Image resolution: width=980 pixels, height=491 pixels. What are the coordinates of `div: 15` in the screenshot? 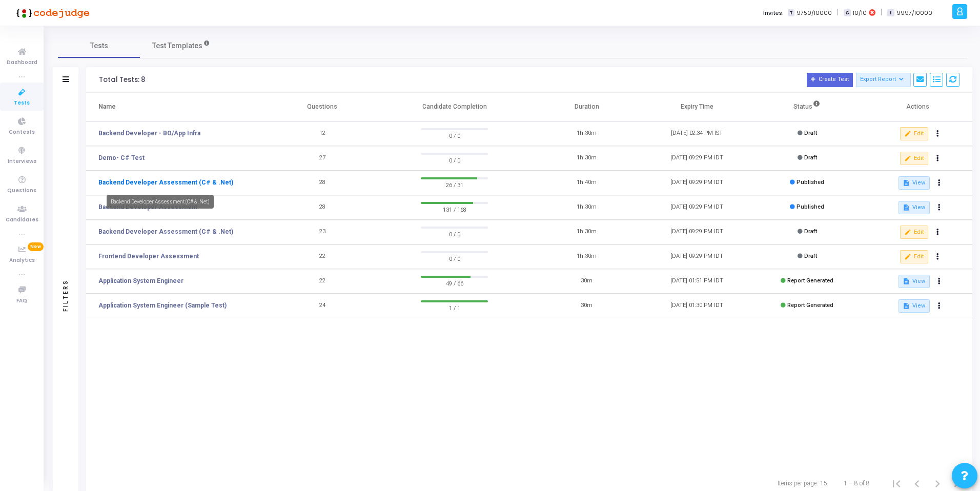 It's located at (823, 483).